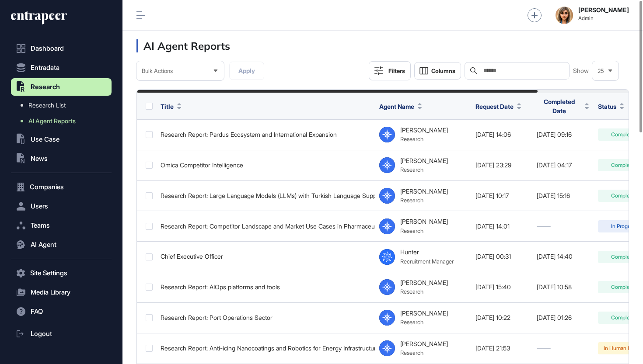 The height and width of the screenshot is (364, 643). What do you see at coordinates (607, 106) in the screenshot?
I see `span: Status` at bounding box center [607, 106].